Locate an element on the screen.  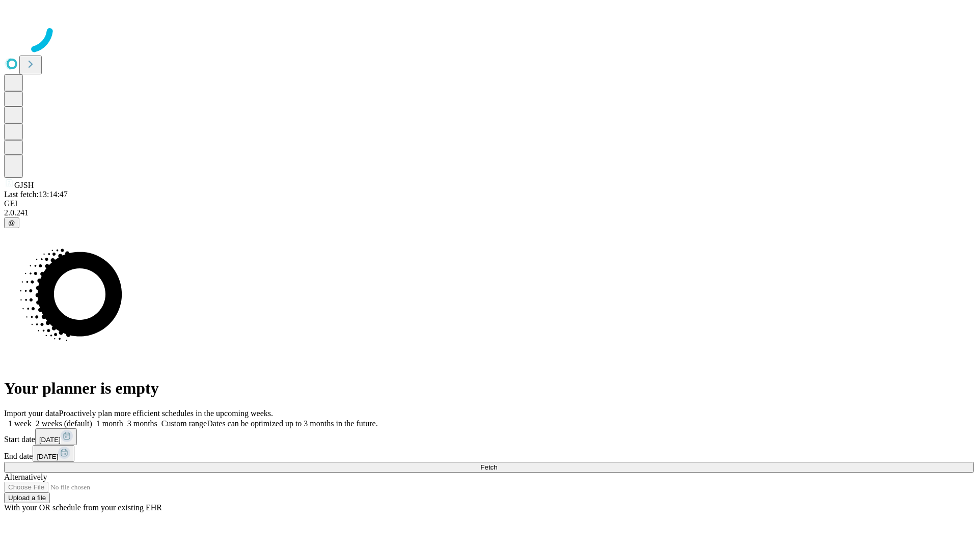
span: 3 months is located at coordinates (142, 423).